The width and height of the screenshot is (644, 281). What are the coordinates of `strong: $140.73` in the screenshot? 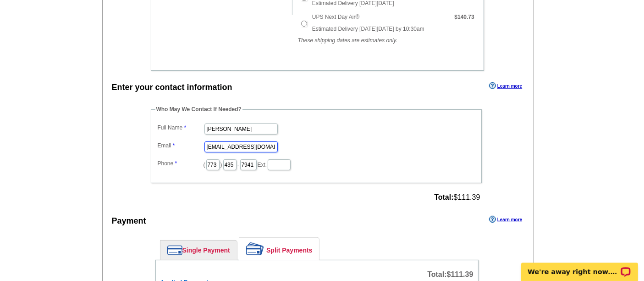 It's located at (464, 17).